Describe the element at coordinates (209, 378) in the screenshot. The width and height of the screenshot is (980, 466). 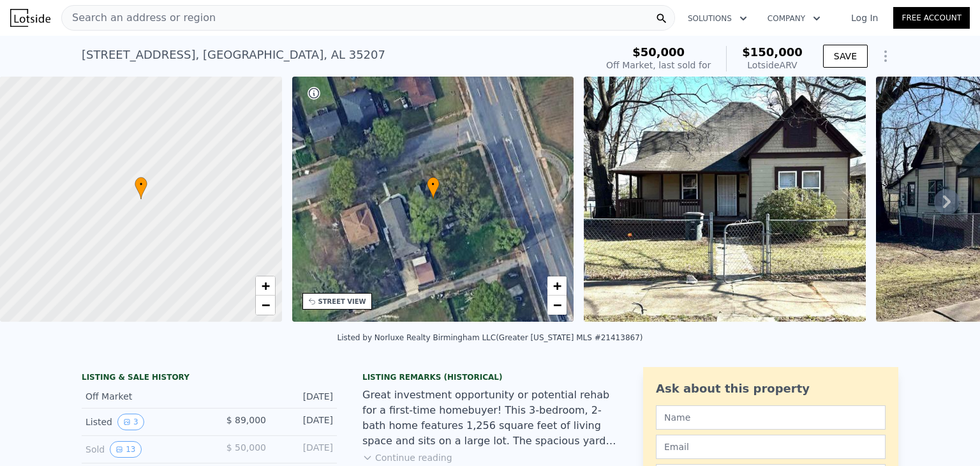
I see `div: LISTING & SALE HISTORY` at that location.